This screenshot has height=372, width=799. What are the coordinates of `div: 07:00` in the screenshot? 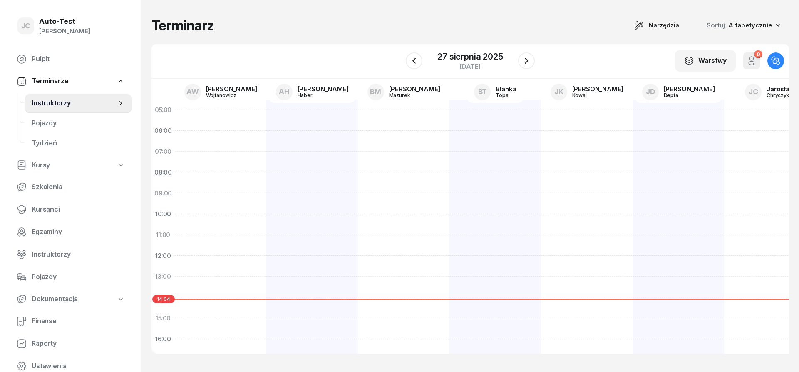 It's located at (163, 152).